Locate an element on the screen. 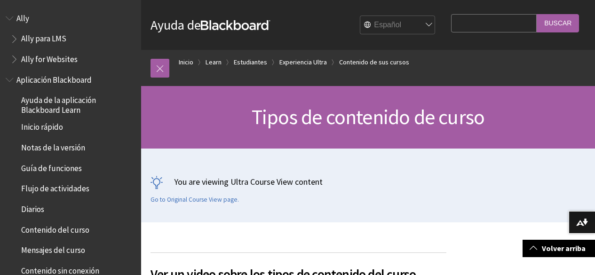 This screenshot has height=275, width=595. span: Guía de funciones is located at coordinates (51, 167).